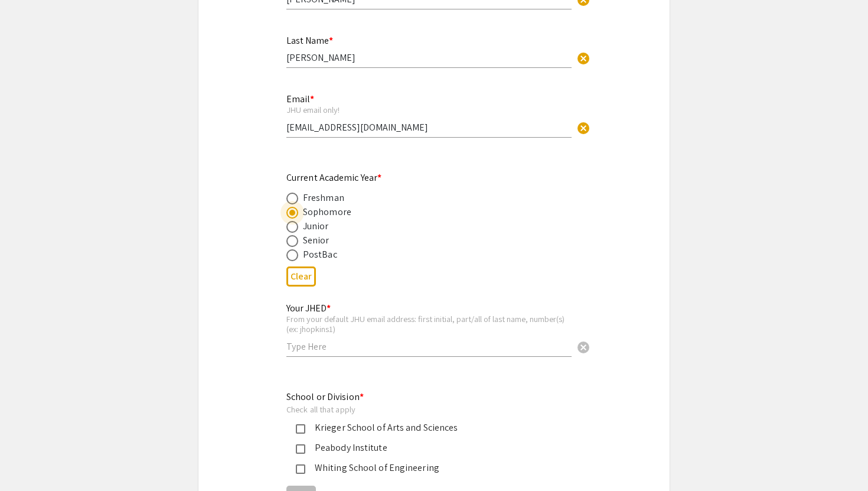 The image size is (868, 491). Describe the element at coordinates (324, 198) in the screenshot. I see `div: Freshman` at that location.